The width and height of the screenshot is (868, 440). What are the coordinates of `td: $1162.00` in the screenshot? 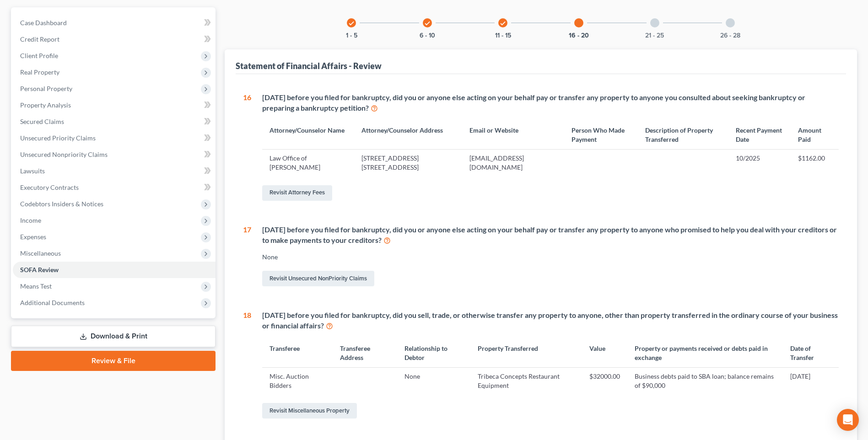 It's located at (814, 163).